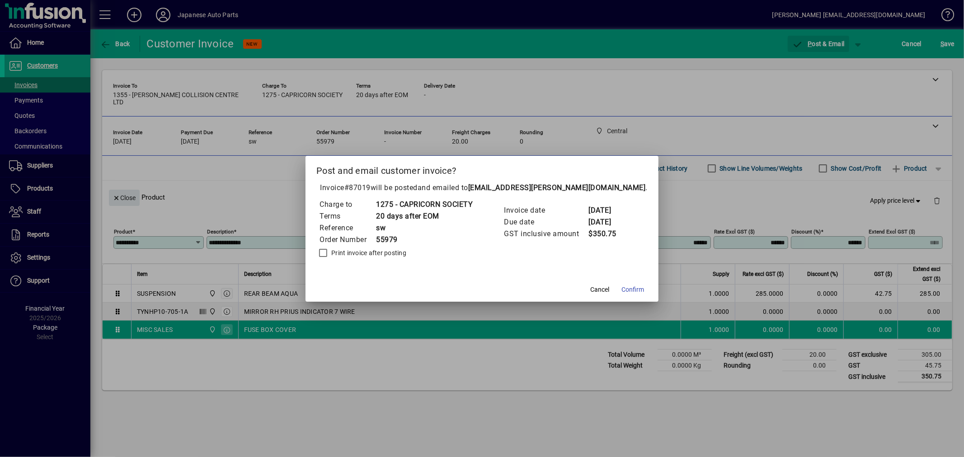  Describe the element at coordinates (424, 240) in the screenshot. I see `td: 55979` at that location.